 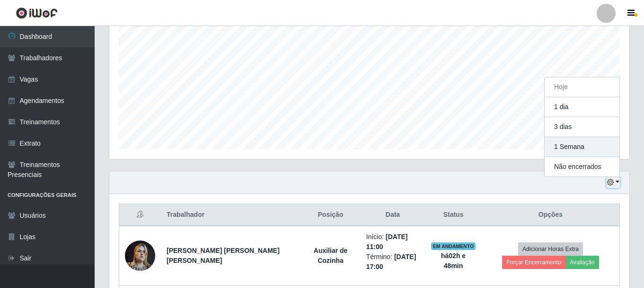 I want to click on strong: Auxiliar de Cozinha, so click(x=330, y=255).